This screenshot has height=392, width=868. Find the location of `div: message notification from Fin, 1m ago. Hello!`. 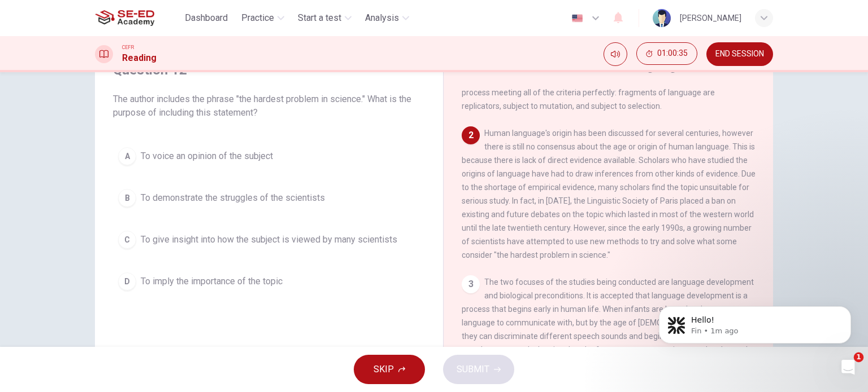

div: message notification from Fin, 1m ago. Hello! is located at coordinates (113, 42).